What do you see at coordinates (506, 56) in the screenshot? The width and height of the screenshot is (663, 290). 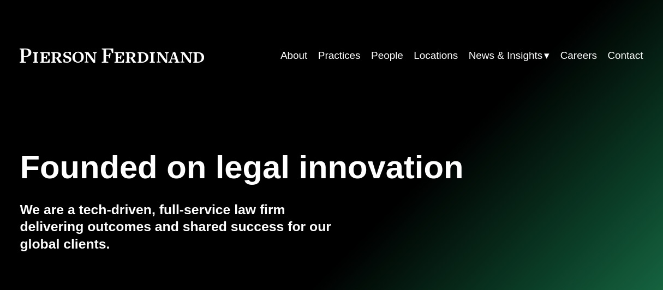 I see `span: News & Insights` at bounding box center [506, 56].